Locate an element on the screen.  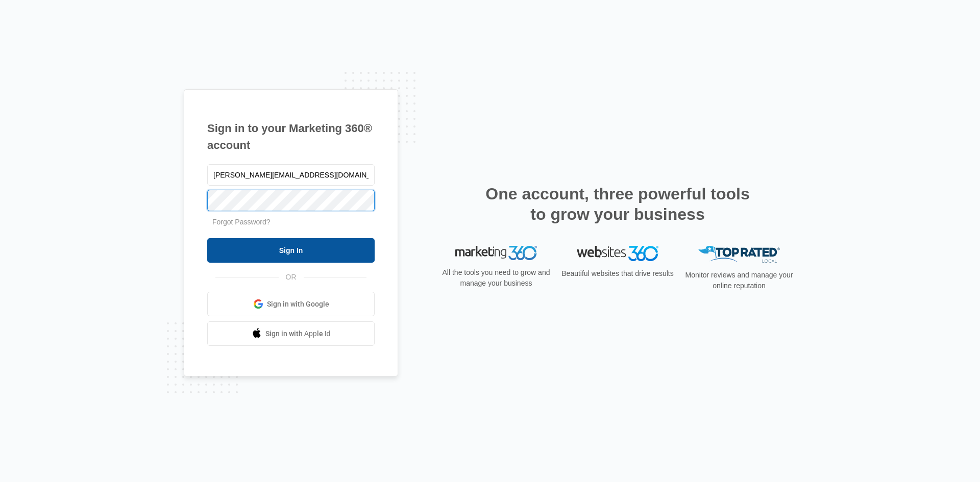
span: OR is located at coordinates (291, 277).